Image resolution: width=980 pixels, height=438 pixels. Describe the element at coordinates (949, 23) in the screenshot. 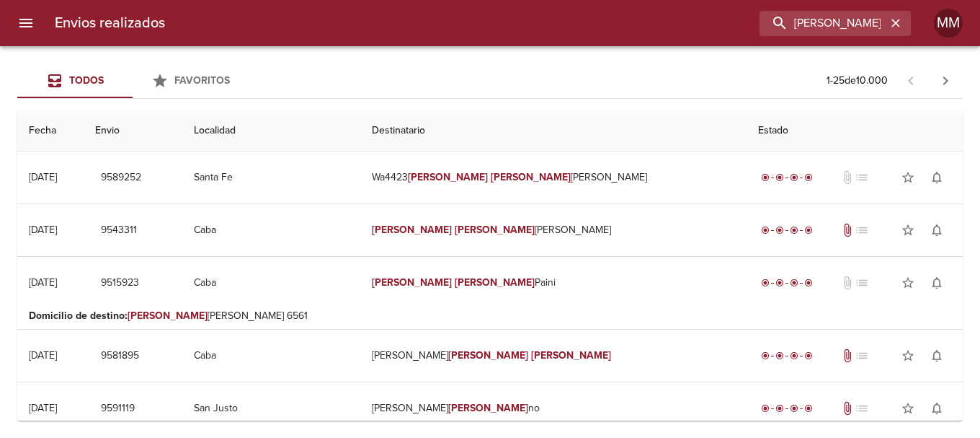

I see `div: MM` at that location.